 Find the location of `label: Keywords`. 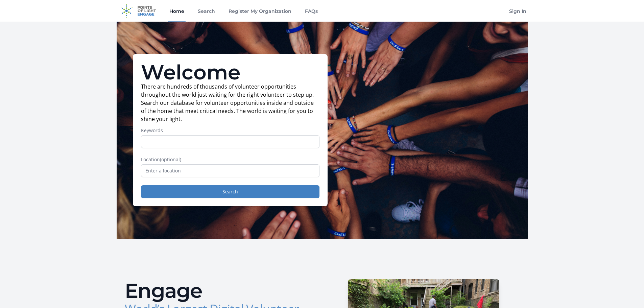

label: Keywords is located at coordinates (230, 131).